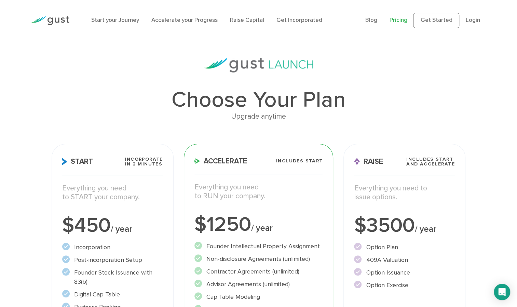  Describe the element at coordinates (65, 161) in the screenshot. I see `img: Start Icon X2` at that location.